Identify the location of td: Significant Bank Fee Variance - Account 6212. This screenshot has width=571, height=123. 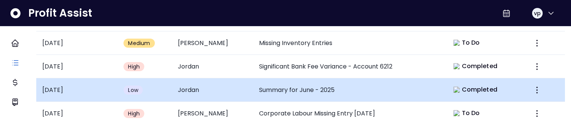
(348, 66).